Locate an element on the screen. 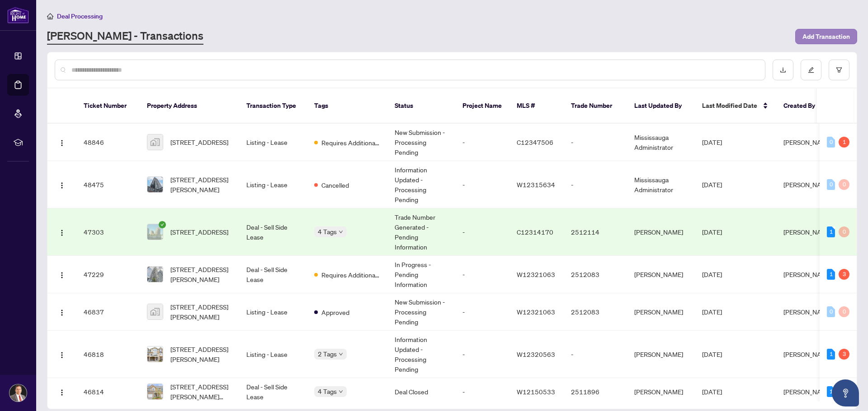 The width and height of the screenshot is (868, 411). span: Deal Processing is located at coordinates (80, 16).